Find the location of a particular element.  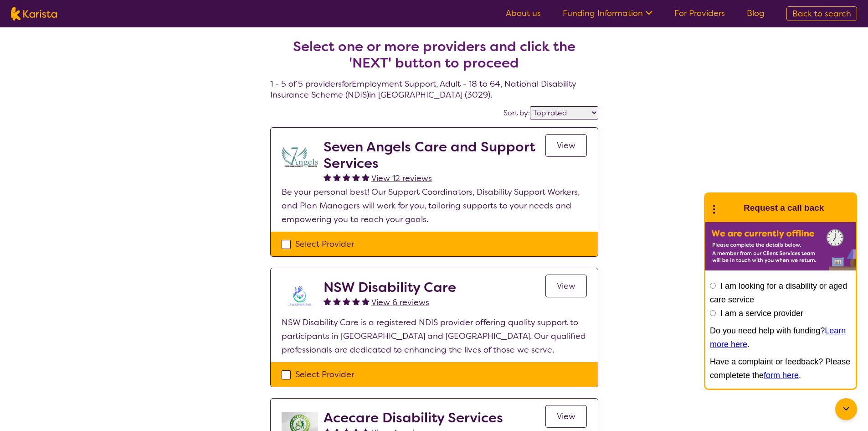

img: fifdclh21cdpqh6n8vkb.png is located at coordinates (300, 298).